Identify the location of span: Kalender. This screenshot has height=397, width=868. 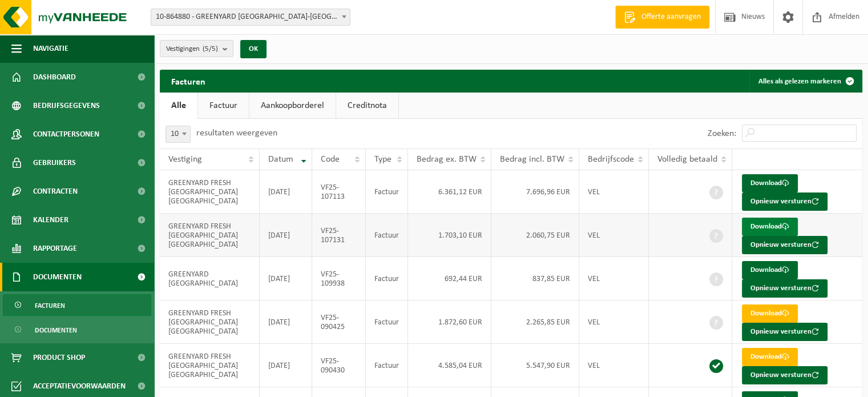
(51, 220).